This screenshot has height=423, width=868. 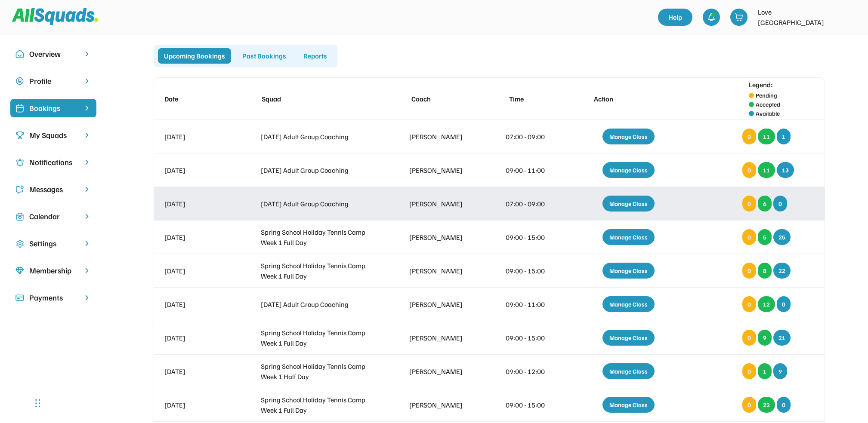 What do you see at coordinates (739, 17) in the screenshot?
I see `img: shopping-cart-01%20%281%29.svg` at bounding box center [739, 17].